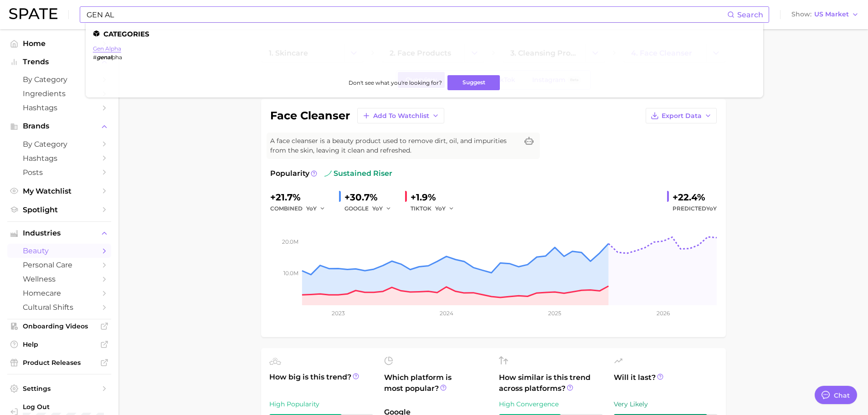 This screenshot has height=415, width=868. What do you see at coordinates (407, 14) in the screenshot?
I see `input: Search here for a brand, industry, or ingredient` at bounding box center [407, 14].